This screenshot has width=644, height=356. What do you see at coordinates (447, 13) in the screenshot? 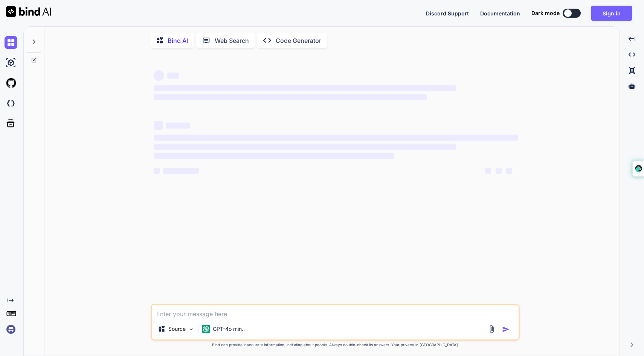
I see `span: Discord Support` at bounding box center [447, 13].